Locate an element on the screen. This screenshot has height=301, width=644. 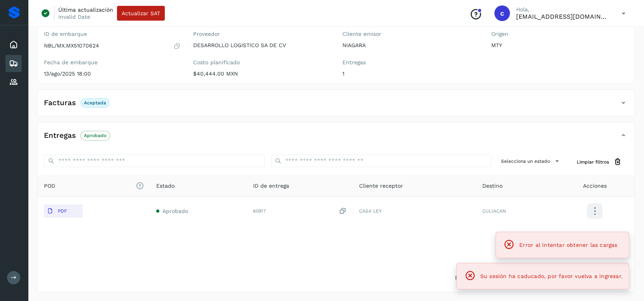
span: POD is located at coordinates (94, 186).